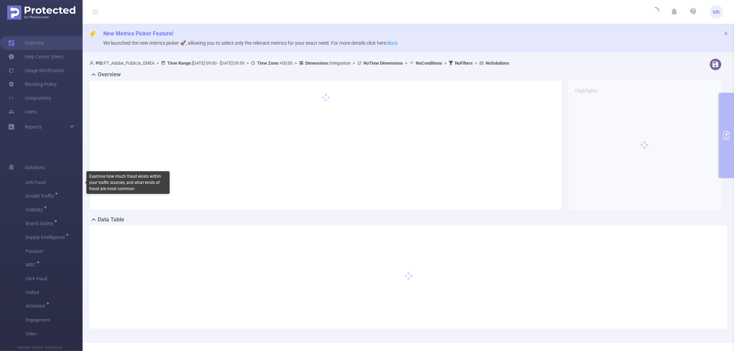 The width and height of the screenshot is (734, 351). What do you see at coordinates (109, 75) in the screenshot?
I see `h2: Overview` at bounding box center [109, 75].